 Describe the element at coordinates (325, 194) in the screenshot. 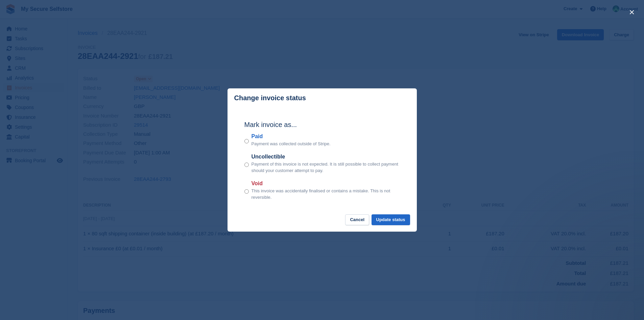

I see `p: This invoice was accidentally finalised or contains a mistake. This is not reversible.` at that location.